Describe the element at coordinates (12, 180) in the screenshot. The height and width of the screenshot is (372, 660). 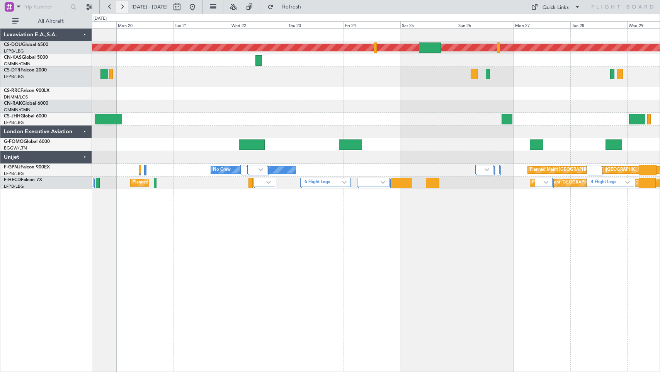
I see `span: F-HECD` at that location.